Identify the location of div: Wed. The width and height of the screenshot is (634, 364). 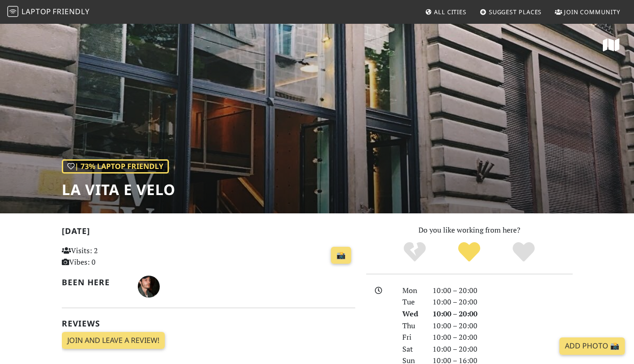
(412, 314).